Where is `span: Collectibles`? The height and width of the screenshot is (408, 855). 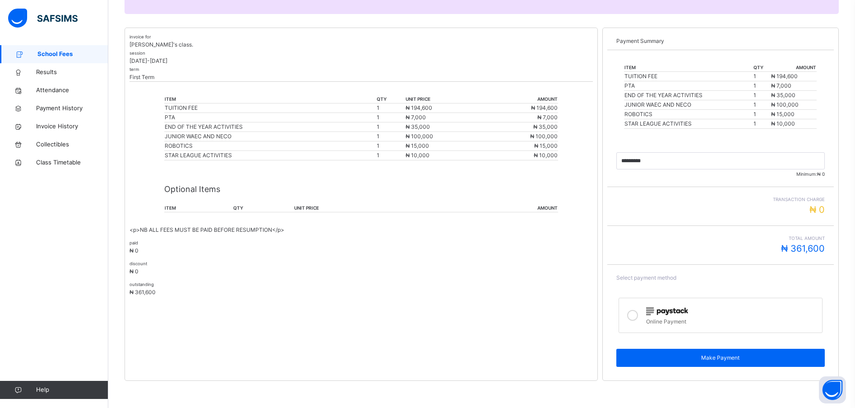
span: Collectibles is located at coordinates (72, 144).